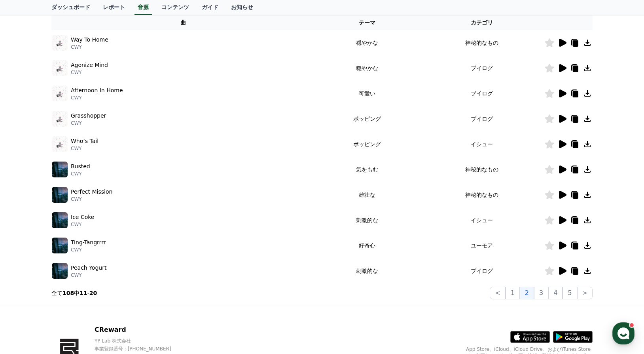 Image resolution: width=644 pixels, height=354 pixels. What do you see at coordinates (74, 293) in the screenshot?
I see `p: 全て 中 -` at bounding box center [74, 293].